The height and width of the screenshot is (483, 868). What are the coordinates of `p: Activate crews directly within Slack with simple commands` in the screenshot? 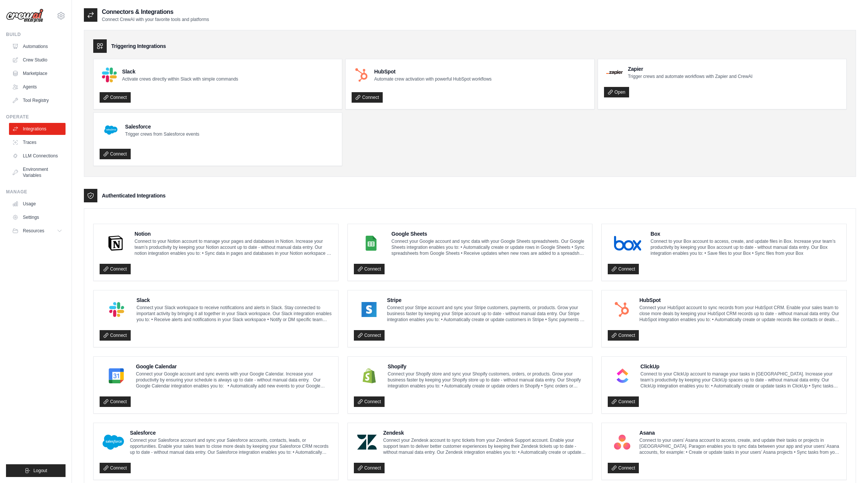 It's located at (180, 79).